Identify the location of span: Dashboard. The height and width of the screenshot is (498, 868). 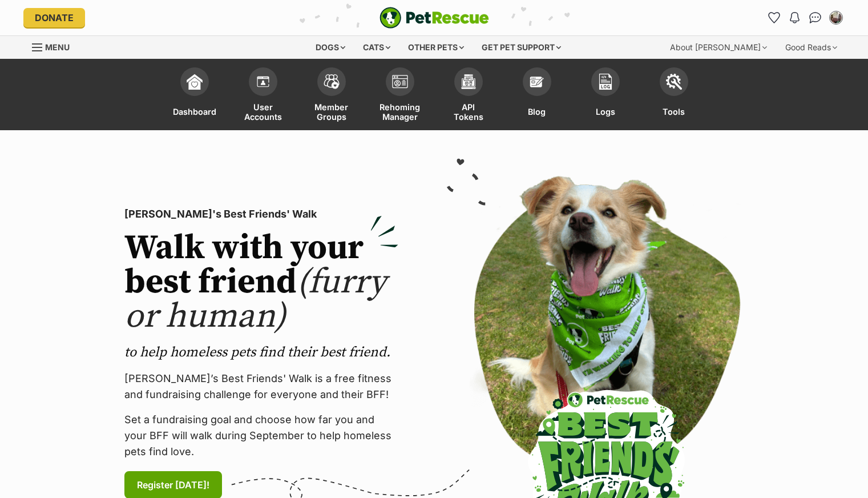
(194, 112).